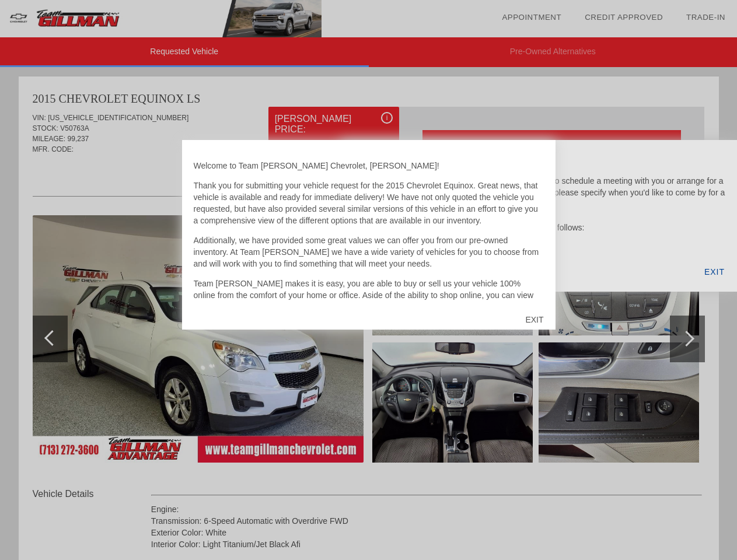 The image size is (737, 560). I want to click on div: EXIT, so click(534, 320).